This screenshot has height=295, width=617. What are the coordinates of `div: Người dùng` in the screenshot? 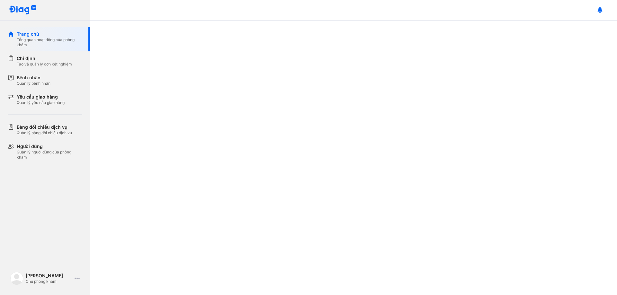 It's located at (49, 146).